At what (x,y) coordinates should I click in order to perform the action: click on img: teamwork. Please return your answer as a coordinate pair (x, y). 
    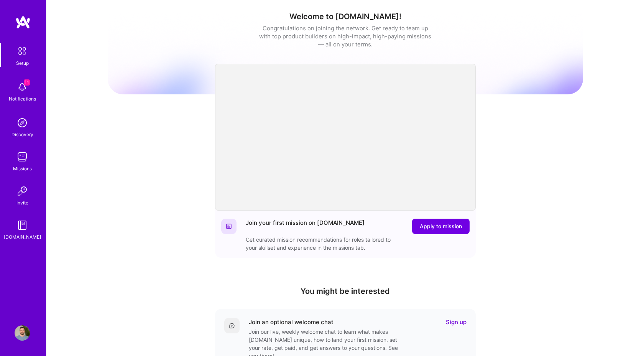
    Looking at the image, I should click on (23, 156).